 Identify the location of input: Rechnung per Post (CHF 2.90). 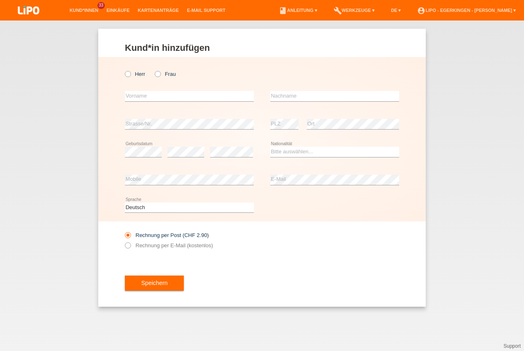
(127, 237).